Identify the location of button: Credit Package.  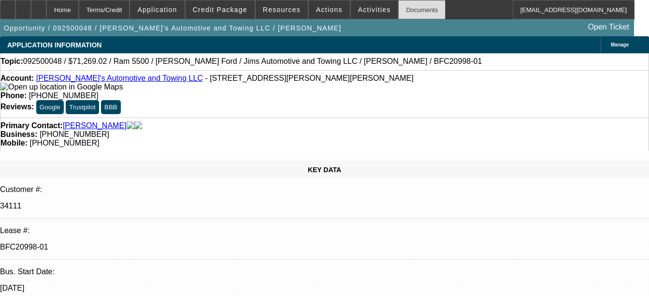
(220, 10).